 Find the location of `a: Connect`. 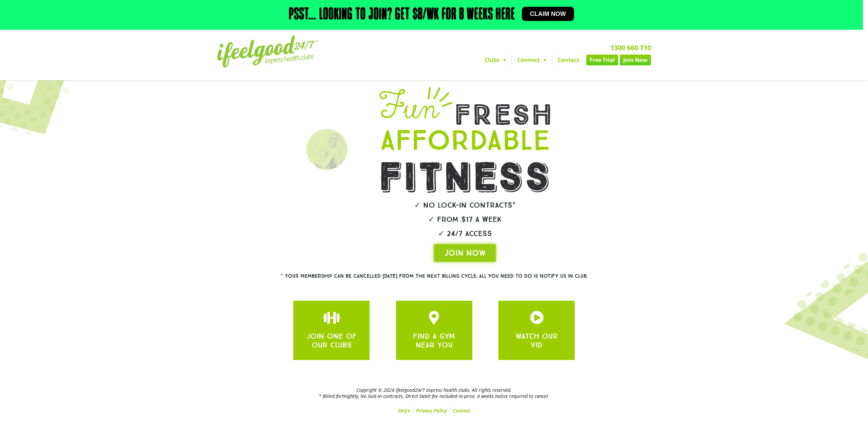

a: Connect is located at coordinates (532, 60).